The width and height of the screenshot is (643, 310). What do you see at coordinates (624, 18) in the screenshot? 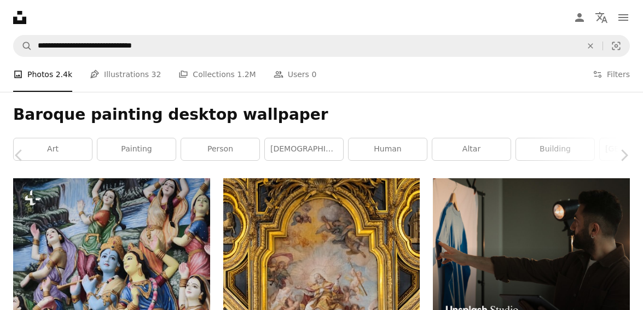
I see `button: Menu` at bounding box center [624, 18].